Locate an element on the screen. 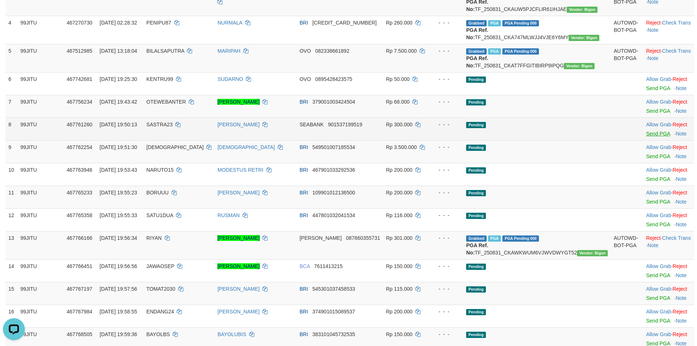 The width and height of the screenshot is (697, 346). a: BAYOLUBIS is located at coordinates (232, 334).